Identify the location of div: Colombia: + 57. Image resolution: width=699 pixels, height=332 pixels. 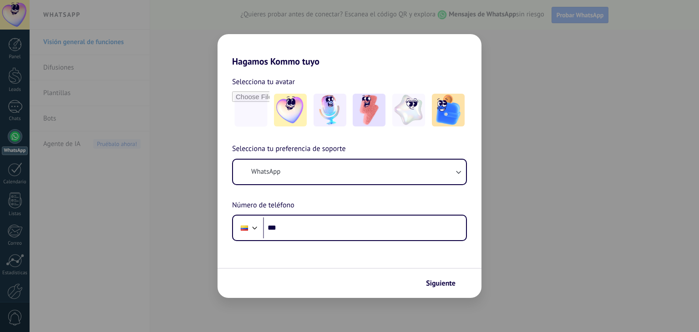
(244, 228).